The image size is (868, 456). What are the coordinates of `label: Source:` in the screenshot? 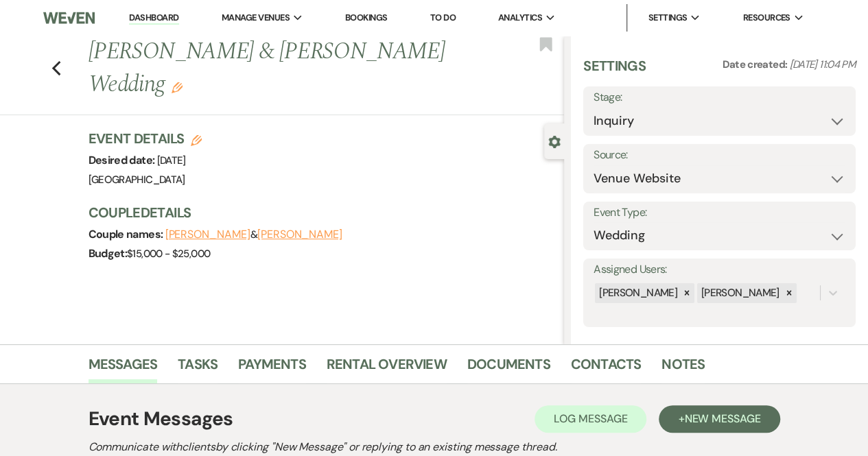 It's located at (719, 155).